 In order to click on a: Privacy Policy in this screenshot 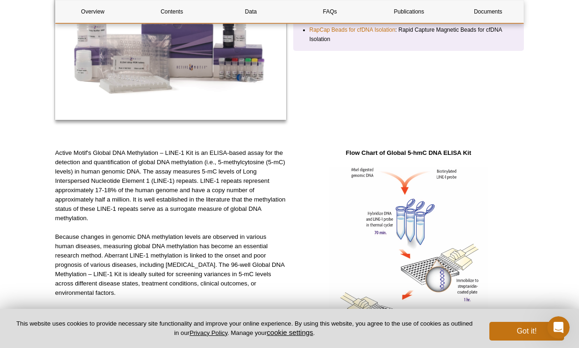, I will do `click(208, 333)`.